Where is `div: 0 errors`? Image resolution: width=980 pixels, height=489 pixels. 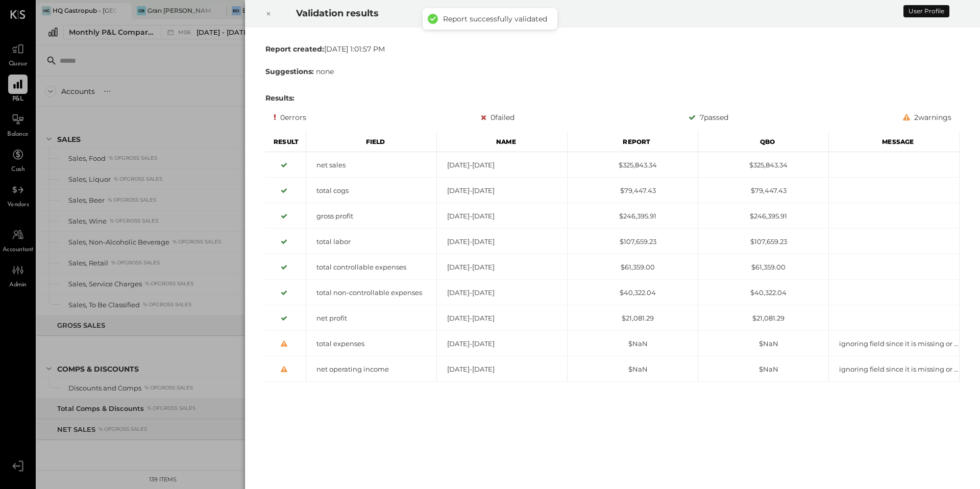 div: 0 errors is located at coordinates (290, 118).